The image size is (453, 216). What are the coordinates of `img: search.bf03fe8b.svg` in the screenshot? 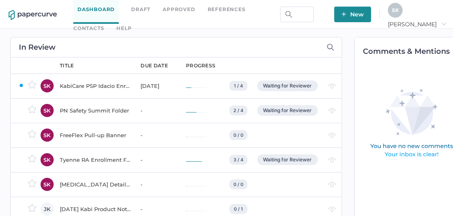 It's located at (289, 14).